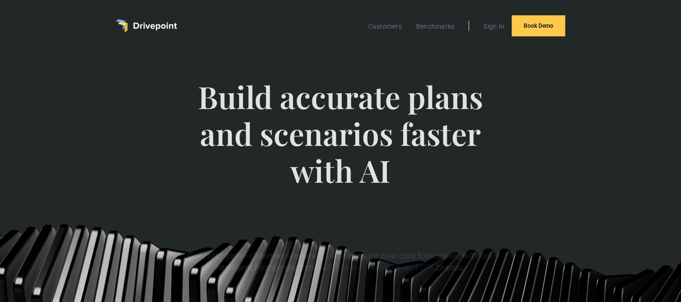 The width and height of the screenshot is (681, 302). Describe the element at coordinates (146, 26) in the screenshot. I see `a: home` at that location.